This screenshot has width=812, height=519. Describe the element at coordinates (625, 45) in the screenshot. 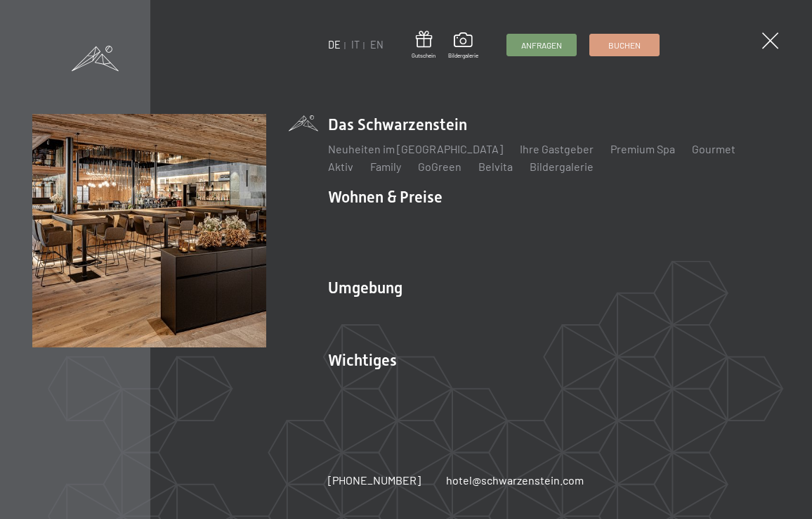

I see `a: Buchen` at that location.